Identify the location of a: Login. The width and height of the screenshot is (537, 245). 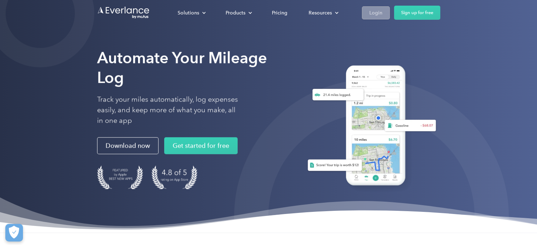
(376, 13).